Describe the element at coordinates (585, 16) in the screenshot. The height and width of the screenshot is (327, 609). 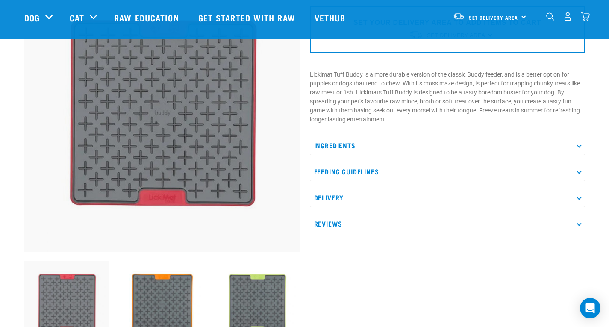
I see `img: home-icon@2x.png` at that location.